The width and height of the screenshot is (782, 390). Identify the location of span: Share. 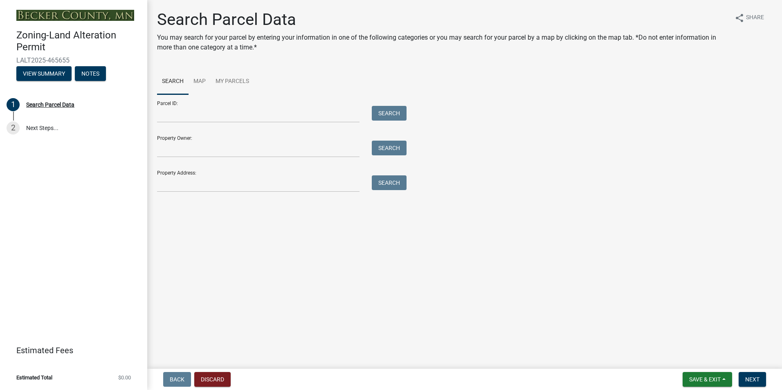
(755, 18).